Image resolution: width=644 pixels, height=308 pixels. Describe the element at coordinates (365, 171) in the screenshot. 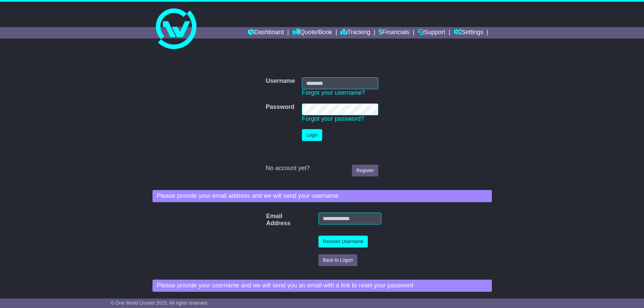

I see `a: Register` at that location.